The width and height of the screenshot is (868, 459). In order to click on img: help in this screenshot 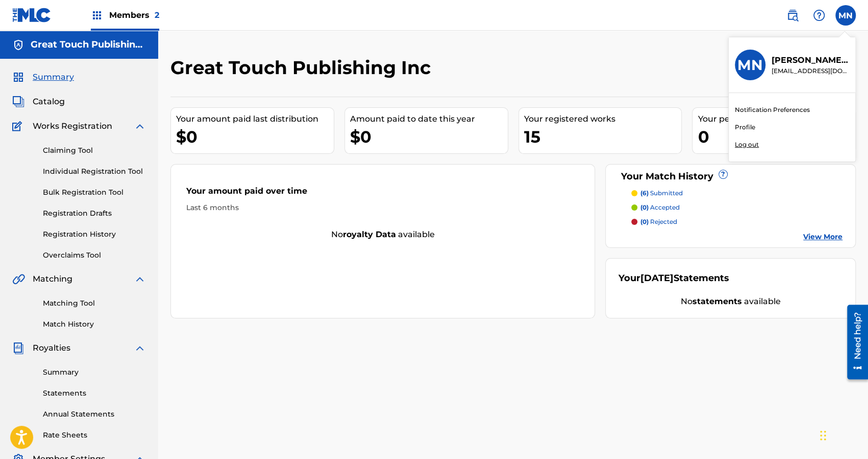, I will do `click(820, 16)`.